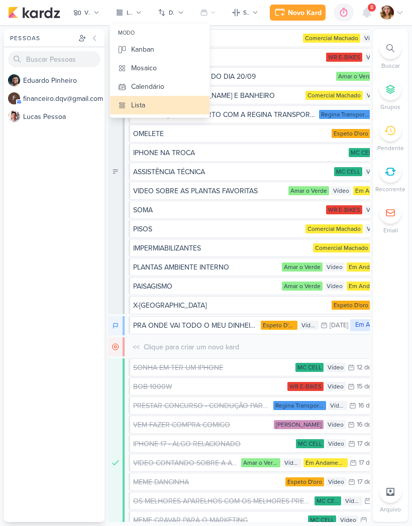 The width and height of the screenshot is (412, 526). Describe the element at coordinates (195, 191) in the screenshot. I see `div: VIDEO SOBRE AS PLANTAS FAVORITAS` at that location.